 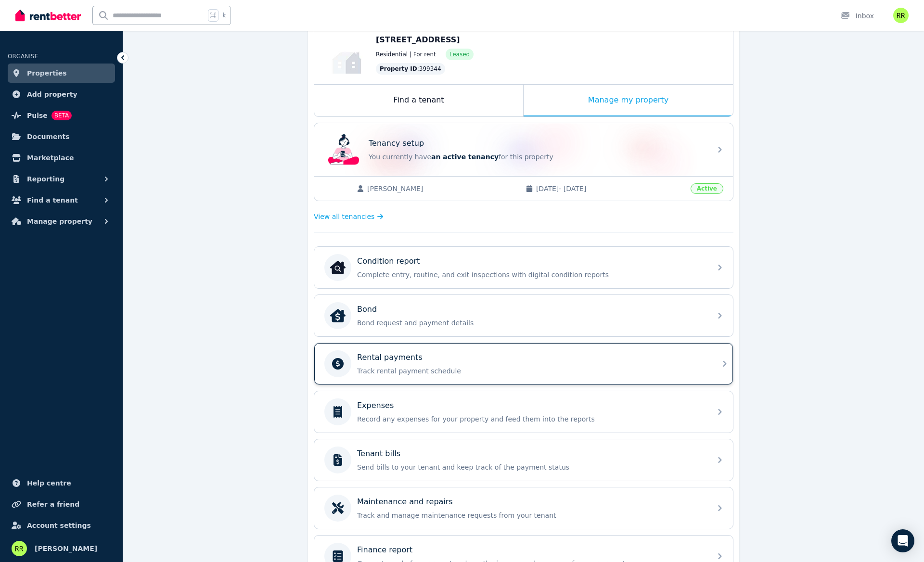 I want to click on span: ORGANISE, so click(x=22, y=56).